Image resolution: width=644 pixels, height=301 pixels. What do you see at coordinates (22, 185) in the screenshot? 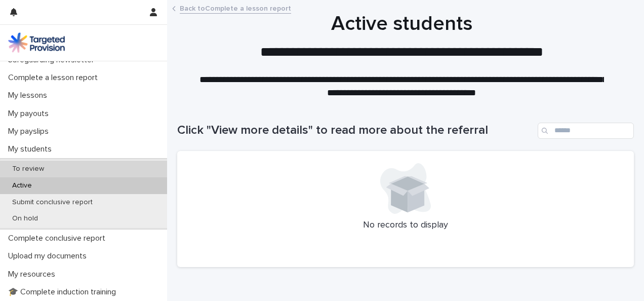
I see `p: Active` at bounding box center [22, 185].